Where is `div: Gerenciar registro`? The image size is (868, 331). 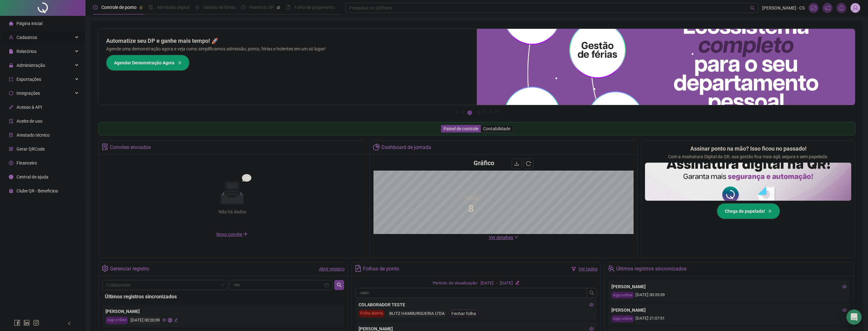
div: Gerenciar registro is located at coordinates (130, 269).